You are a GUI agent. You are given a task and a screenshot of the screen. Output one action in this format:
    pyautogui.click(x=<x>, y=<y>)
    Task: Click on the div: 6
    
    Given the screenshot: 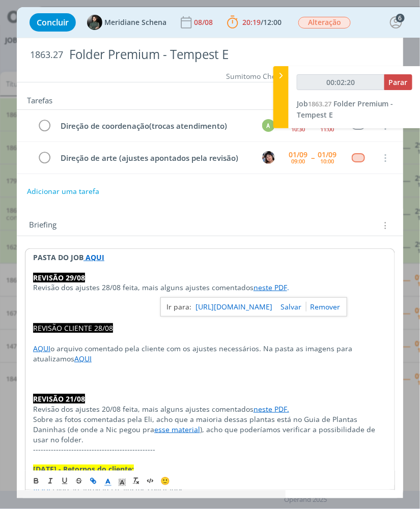 What is the action you would take?
    pyautogui.click(x=400, y=18)
    